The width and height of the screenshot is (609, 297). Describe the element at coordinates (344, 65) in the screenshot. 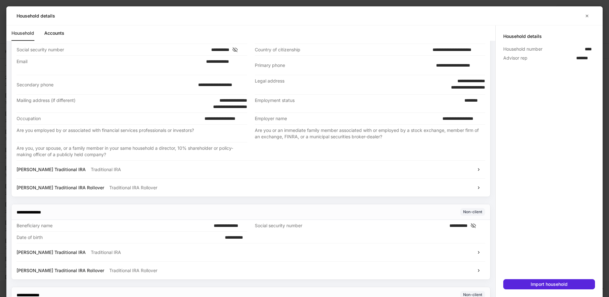

I see `div: Primary phone` at that location.